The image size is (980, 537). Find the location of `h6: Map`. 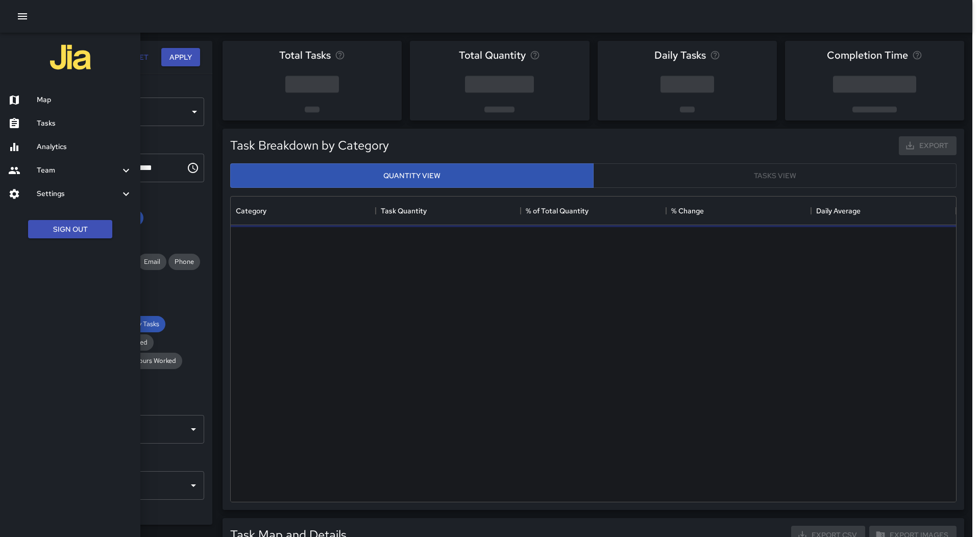

h6: Map is located at coordinates (84, 100).